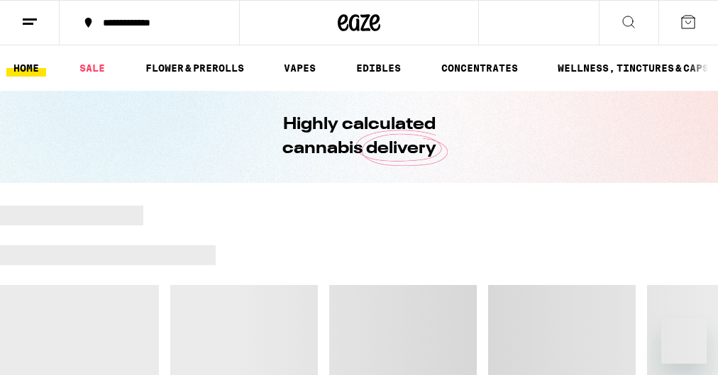  Describe the element at coordinates (26, 68) in the screenshot. I see `a: HOME` at that location.